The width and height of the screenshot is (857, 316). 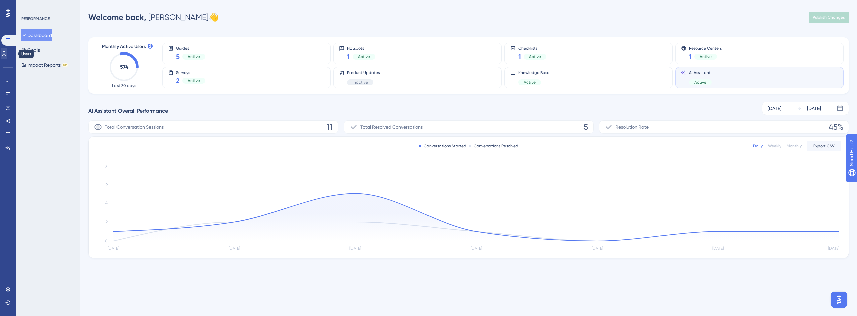 I want to click on span: 11, so click(x=330, y=127).